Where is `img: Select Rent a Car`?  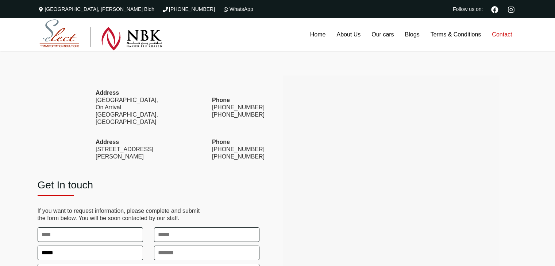
img: Select Rent a Car is located at coordinates (101, 35).